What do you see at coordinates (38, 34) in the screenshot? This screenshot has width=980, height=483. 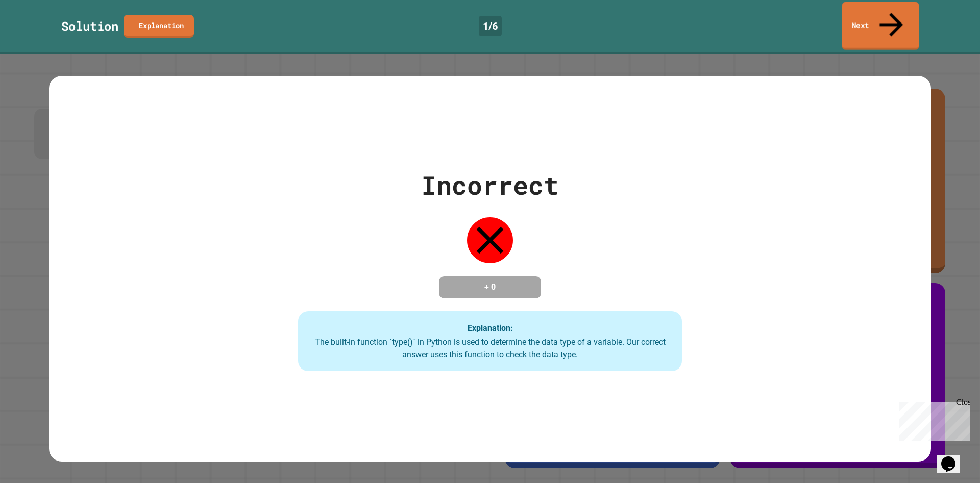 I see `div: Chat with us now!Close` at bounding box center [38, 34].